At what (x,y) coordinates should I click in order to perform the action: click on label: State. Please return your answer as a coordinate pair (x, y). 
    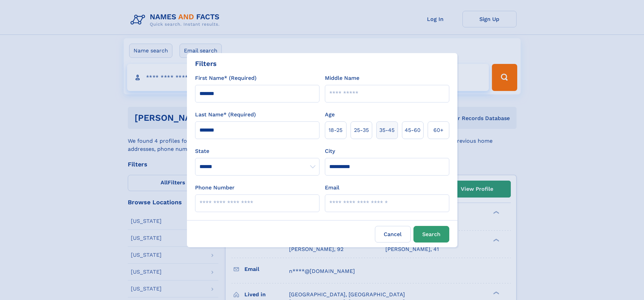
    Looking at the image, I should click on (257, 151).